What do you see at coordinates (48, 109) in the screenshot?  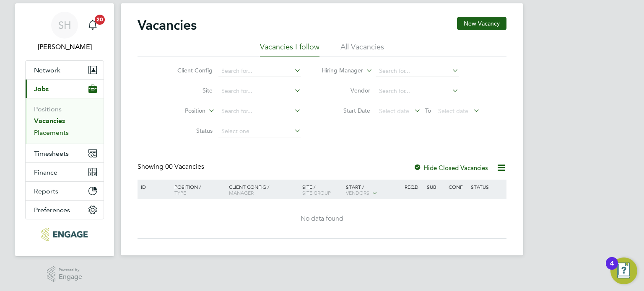 I see `a: Positions` at bounding box center [48, 109].